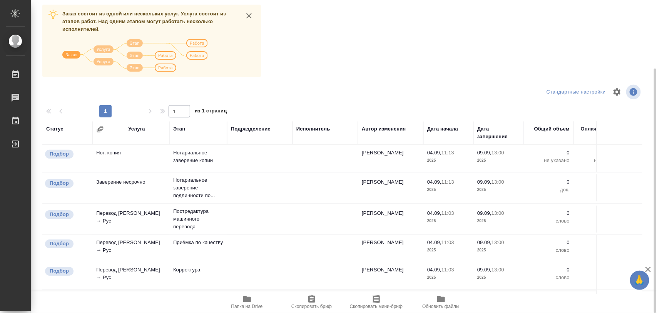 The image size is (657, 313). I want to click on div: Дата завершения, so click(499, 133).